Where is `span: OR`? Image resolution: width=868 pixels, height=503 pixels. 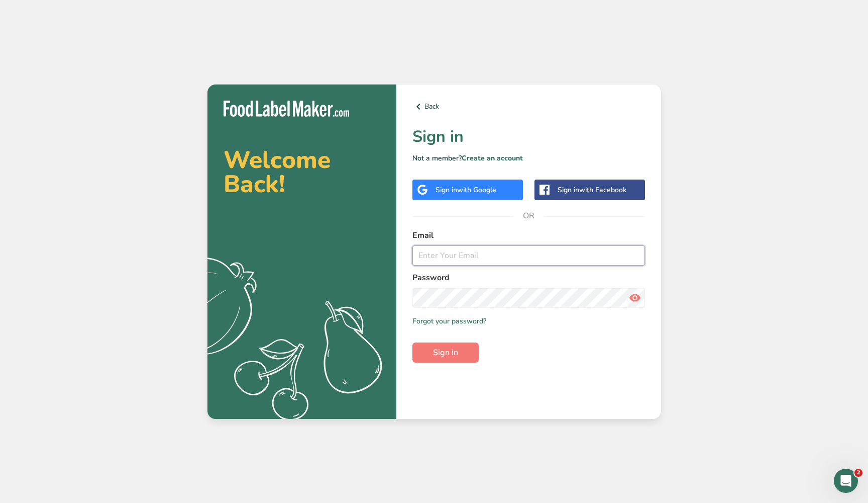
span: OR is located at coordinates (528, 216).